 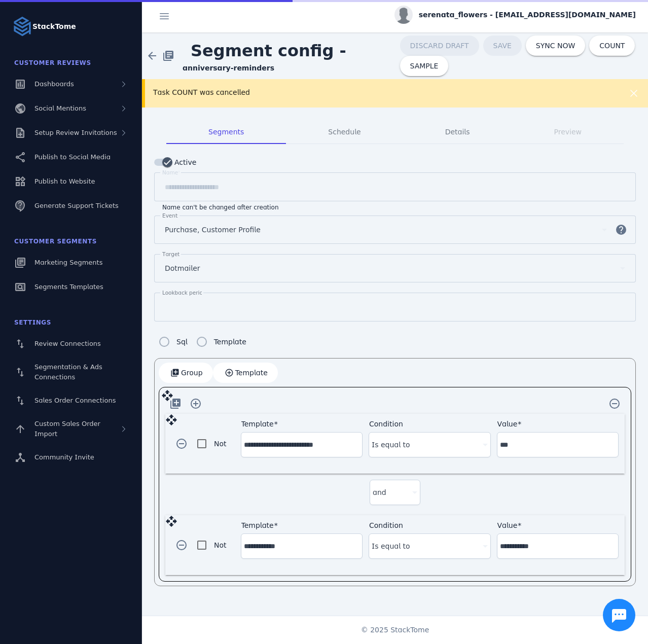 What do you see at coordinates (67, 343) in the screenshot?
I see `span: Review Connections` at bounding box center [67, 343].